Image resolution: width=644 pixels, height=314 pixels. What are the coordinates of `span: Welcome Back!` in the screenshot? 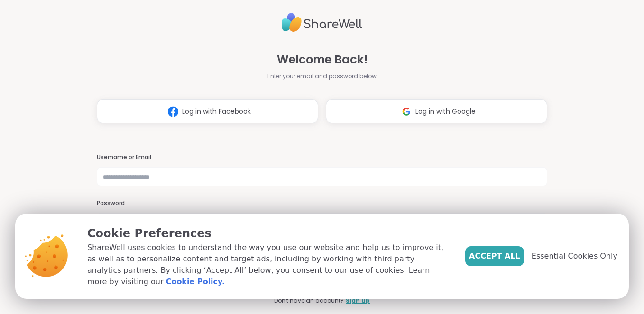 It's located at (322, 60).